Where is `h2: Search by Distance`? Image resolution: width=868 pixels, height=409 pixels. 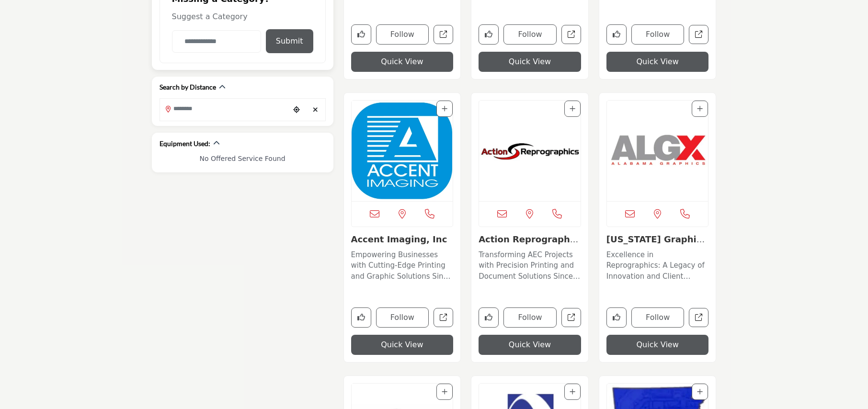 h2: Search by Distance is located at coordinates (188, 87).